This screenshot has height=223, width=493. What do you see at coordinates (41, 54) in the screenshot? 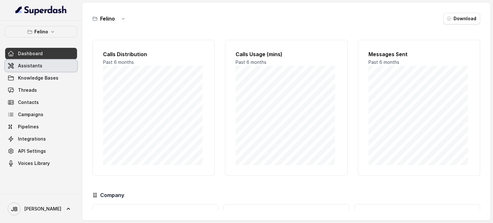
I see `a: Dashboard` at bounding box center [41, 54].